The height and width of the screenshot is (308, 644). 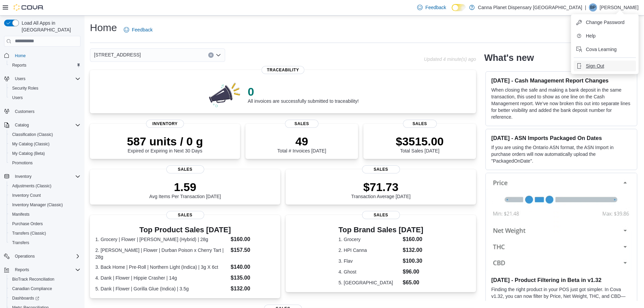 What do you see at coordinates (162, 278) in the screenshot?
I see `dt: 4. Dank | Flower | Hippie Crasher | 14g` at bounding box center [162, 278].